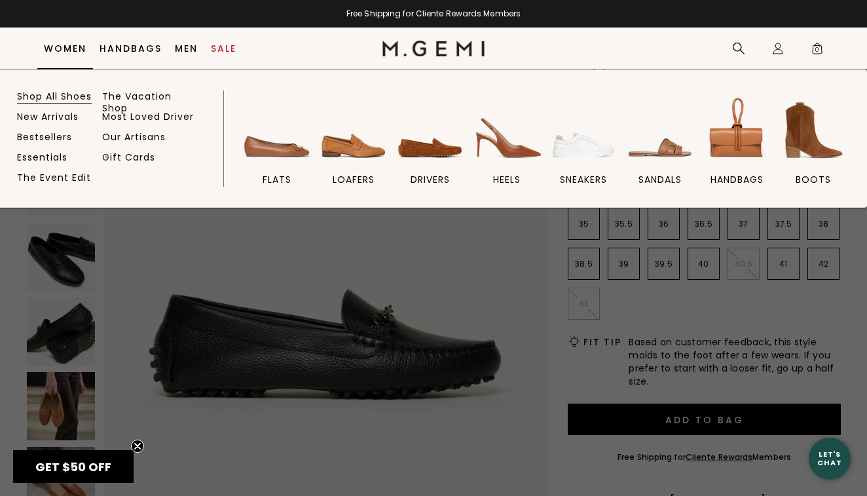 The width and height of the screenshot is (867, 496). What do you see at coordinates (137, 446) in the screenshot?
I see `button: Close teaser` at bounding box center [137, 446].